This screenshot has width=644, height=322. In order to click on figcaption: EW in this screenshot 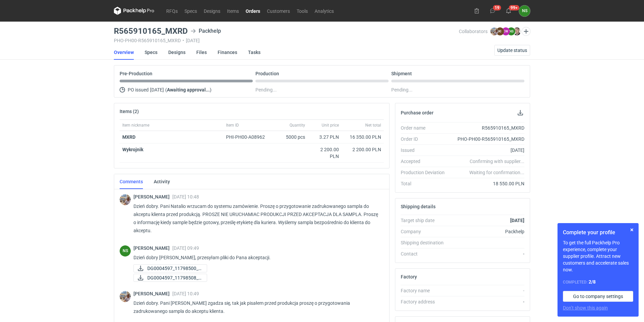, I will do `click(506, 31)`.